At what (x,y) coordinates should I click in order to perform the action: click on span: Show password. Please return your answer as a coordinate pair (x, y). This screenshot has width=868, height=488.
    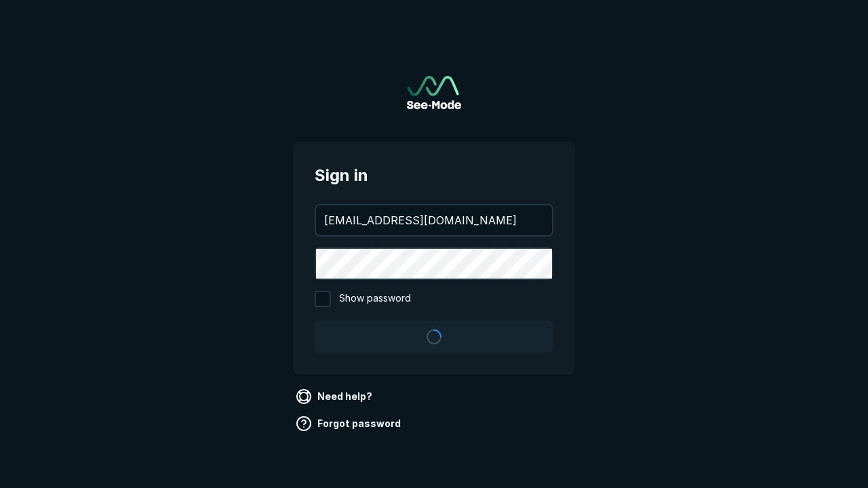
    Looking at the image, I should click on (375, 299).